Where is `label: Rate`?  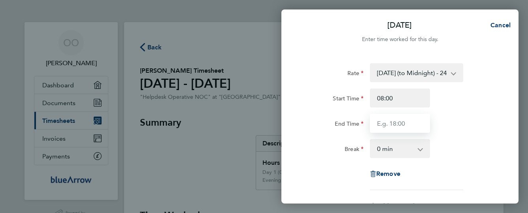
label: Rate is located at coordinates (355, 74).